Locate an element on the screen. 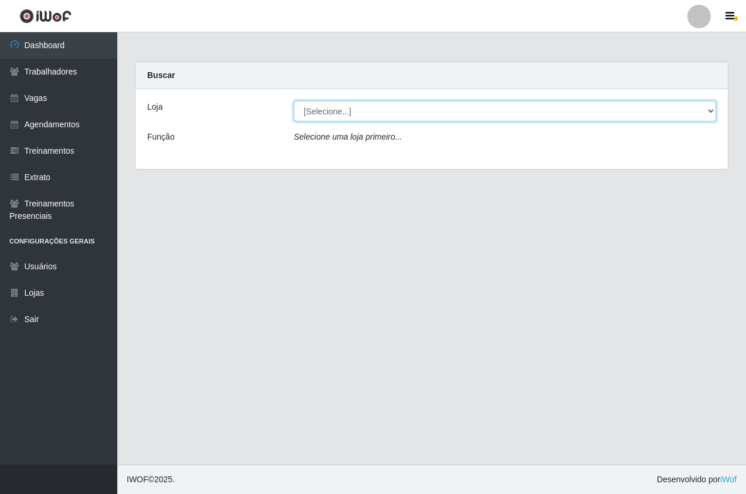  span: IWOF is located at coordinates (137, 479).